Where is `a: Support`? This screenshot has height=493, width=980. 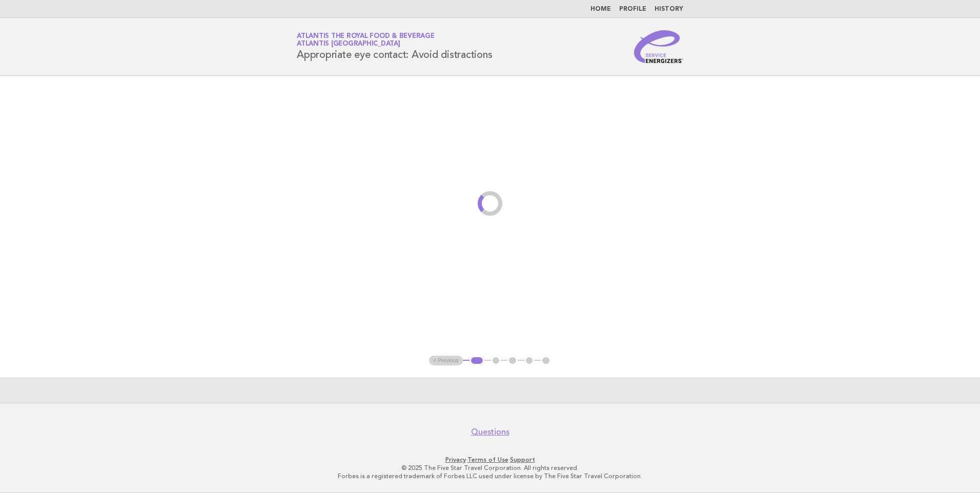
a: Support is located at coordinates (522, 460).